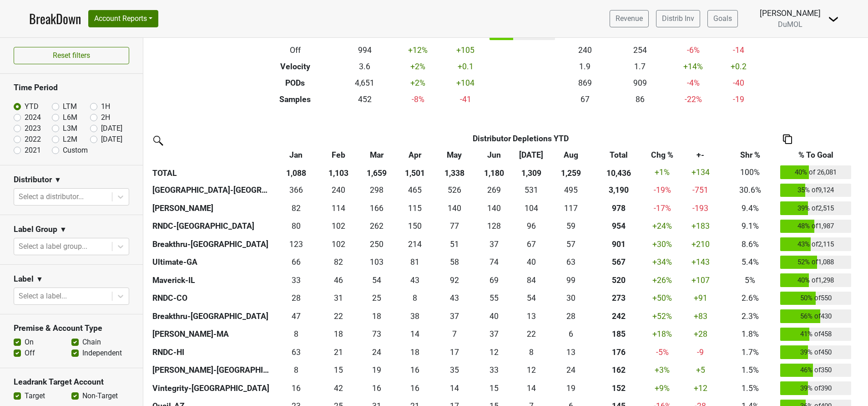 This screenshot has height=406, width=868. What do you see at coordinates (415, 244) in the screenshot?
I see `td: 214.336` at bounding box center [415, 244].